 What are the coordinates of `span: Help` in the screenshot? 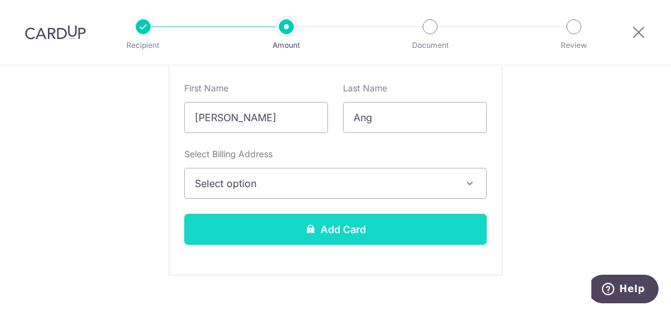 It's located at (40, 14).